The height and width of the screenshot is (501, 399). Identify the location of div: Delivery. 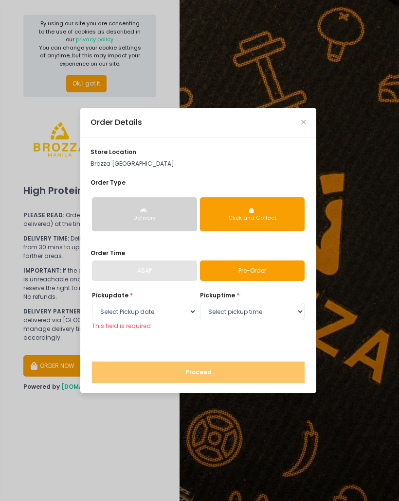
(144, 218).